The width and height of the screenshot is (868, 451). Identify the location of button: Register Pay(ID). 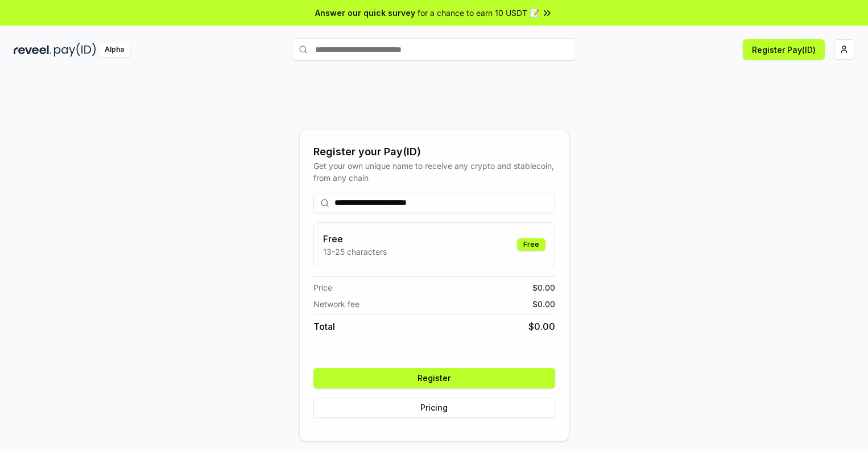
(784, 49).